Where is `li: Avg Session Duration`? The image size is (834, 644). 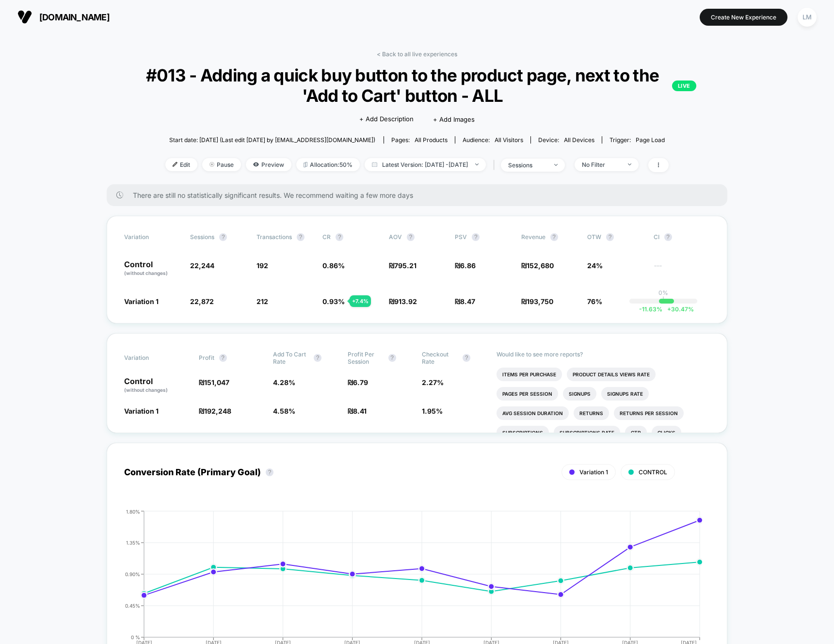 li: Avg Session Duration is located at coordinates (532, 413).